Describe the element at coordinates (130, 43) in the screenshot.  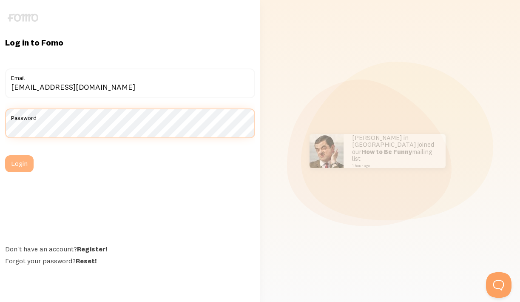
I see `h1: Log in to Fomo` at that location.